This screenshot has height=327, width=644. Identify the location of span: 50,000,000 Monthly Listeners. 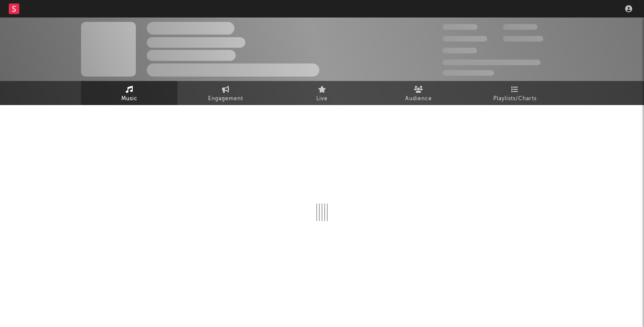
(492, 63).